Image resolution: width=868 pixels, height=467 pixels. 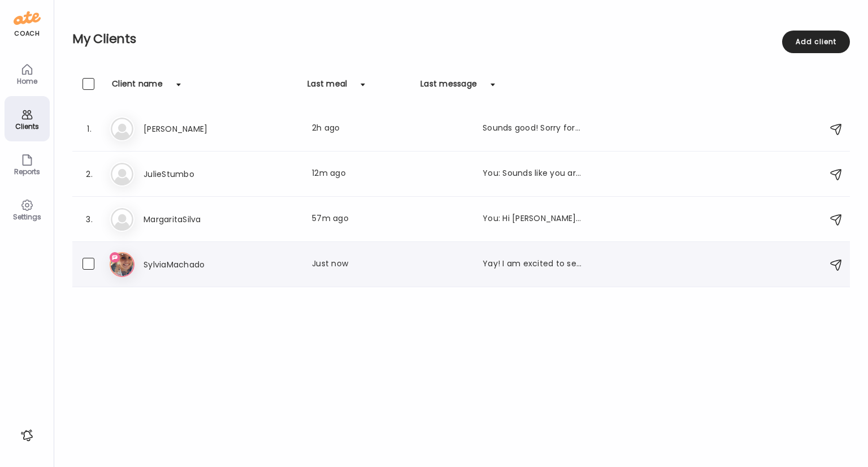 What do you see at coordinates (89, 174) in the screenshot?
I see `div: 2.` at bounding box center [89, 174].